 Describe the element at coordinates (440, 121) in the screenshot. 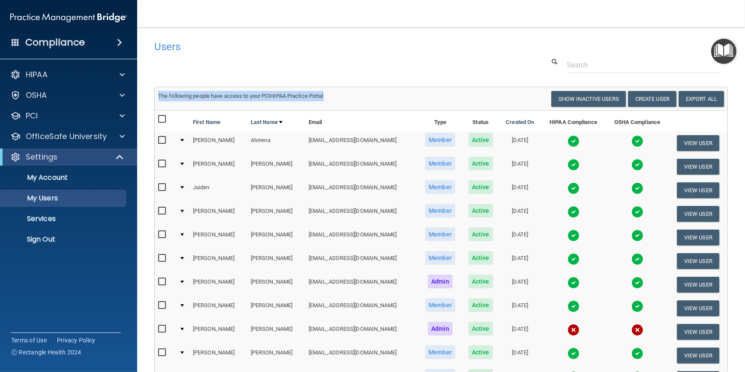

I see `th: Type` at that location.